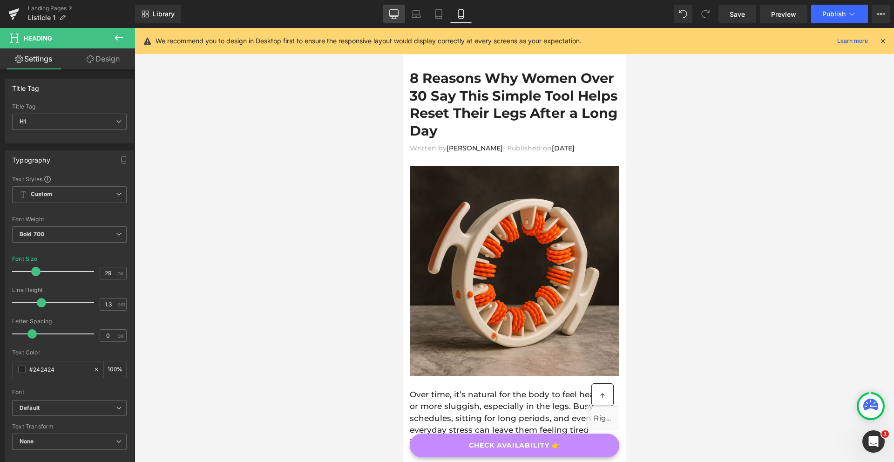 The image size is (894, 462). Describe the element at coordinates (81, 8) in the screenshot. I see `a: Landing Pages` at that location.